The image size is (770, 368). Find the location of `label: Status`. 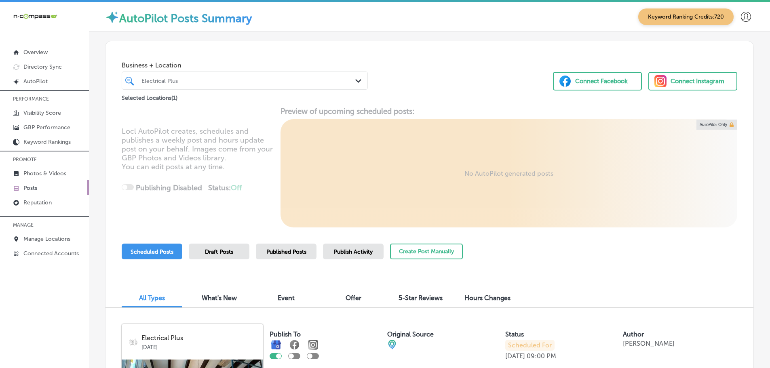

label: Status is located at coordinates (515, 334).